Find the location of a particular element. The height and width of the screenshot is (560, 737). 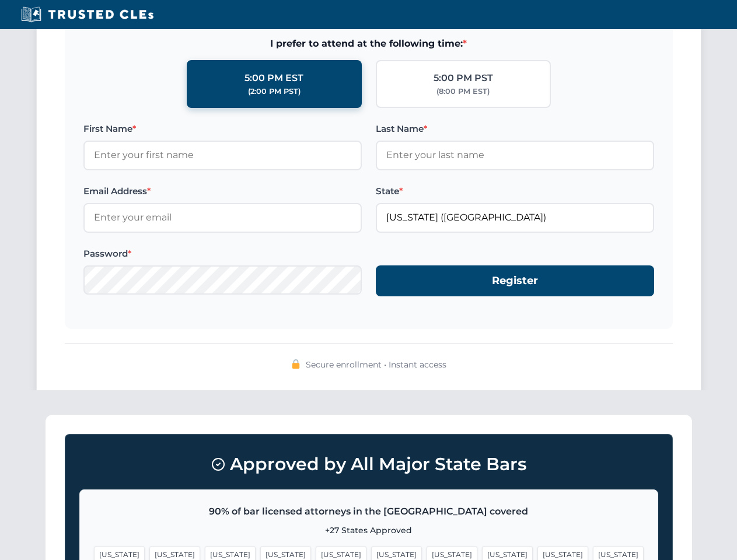

button: Register is located at coordinates (515, 280).